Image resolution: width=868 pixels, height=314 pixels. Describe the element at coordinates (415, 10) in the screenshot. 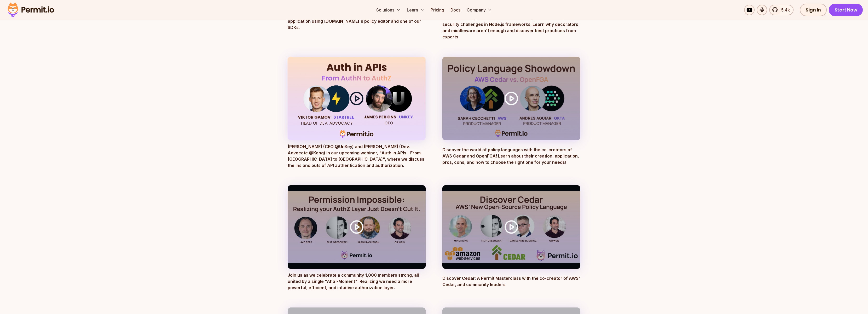

I see `button: Learn` at that location.